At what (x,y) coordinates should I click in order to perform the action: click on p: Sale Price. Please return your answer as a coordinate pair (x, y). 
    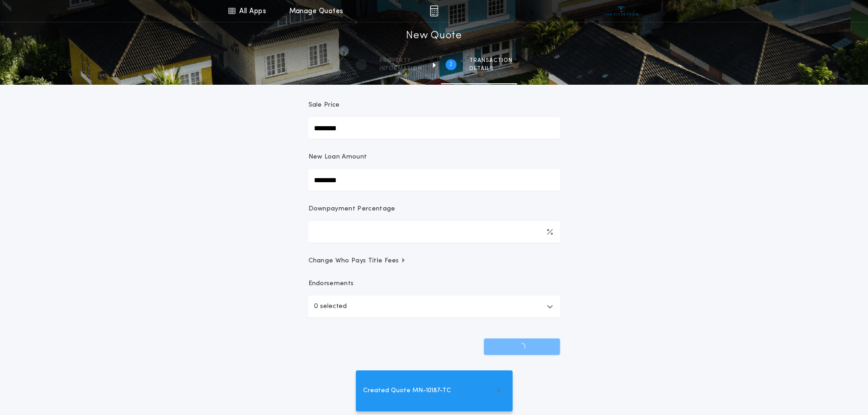
    Looking at the image, I should click on (324, 105).